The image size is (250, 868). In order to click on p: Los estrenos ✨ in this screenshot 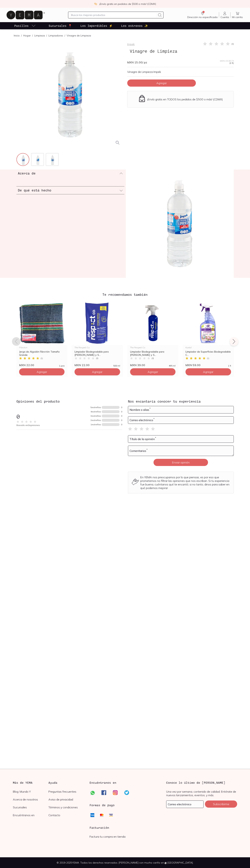, I will do `click(135, 26)`.